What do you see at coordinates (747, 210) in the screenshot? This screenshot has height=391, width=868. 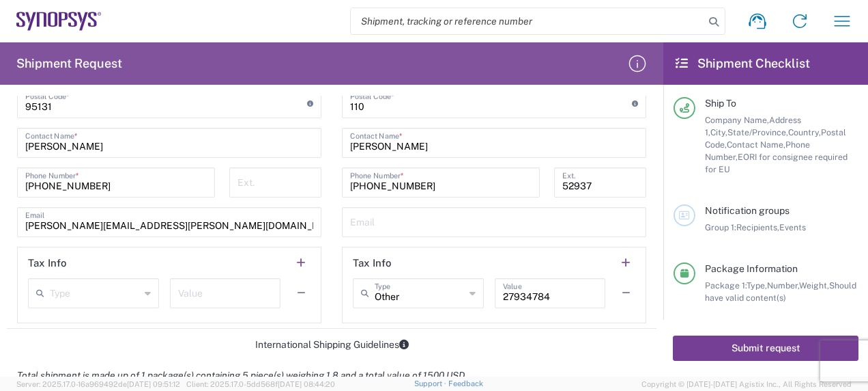 I see `span: Notification groups` at bounding box center [747, 210].